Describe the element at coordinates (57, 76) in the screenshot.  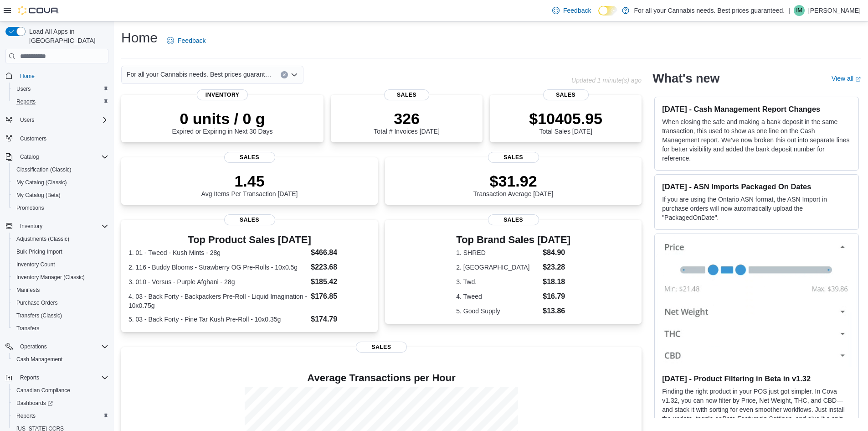
I see `button: Home` at that location.